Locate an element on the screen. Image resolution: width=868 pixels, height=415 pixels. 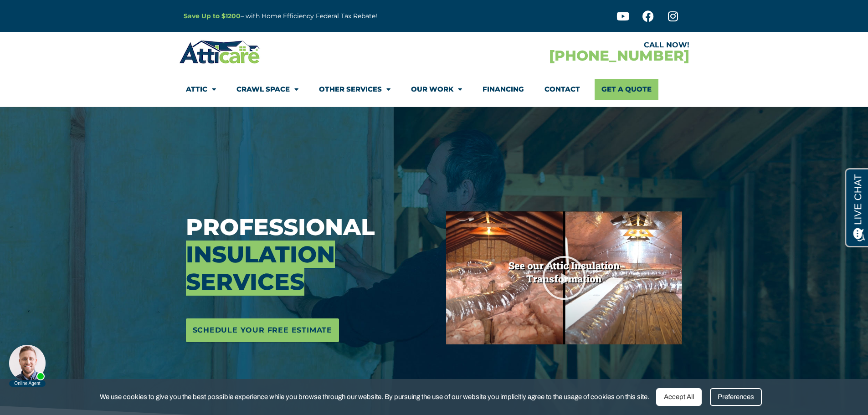
a: Contact is located at coordinates (562, 89).